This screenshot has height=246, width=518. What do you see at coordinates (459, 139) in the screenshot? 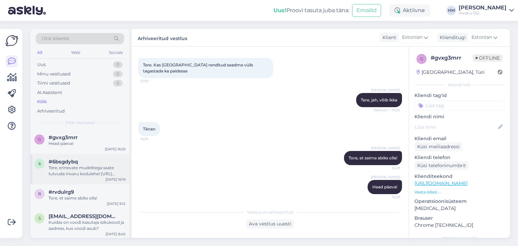
I see `p: Kliendi email` at bounding box center [459, 139].